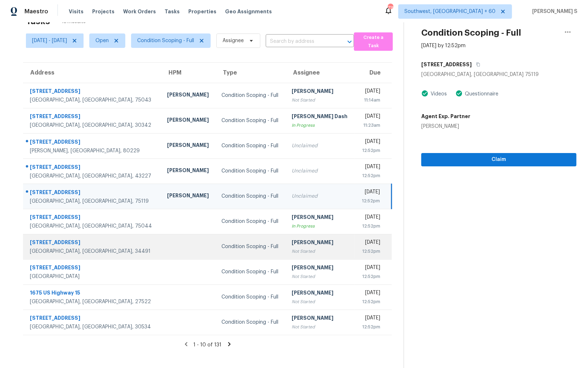 Image resolution: width=588 pixels, height=368 pixels. Describe the element at coordinates (140, 12) in the screenshot. I see `span: Work Orders` at that location.